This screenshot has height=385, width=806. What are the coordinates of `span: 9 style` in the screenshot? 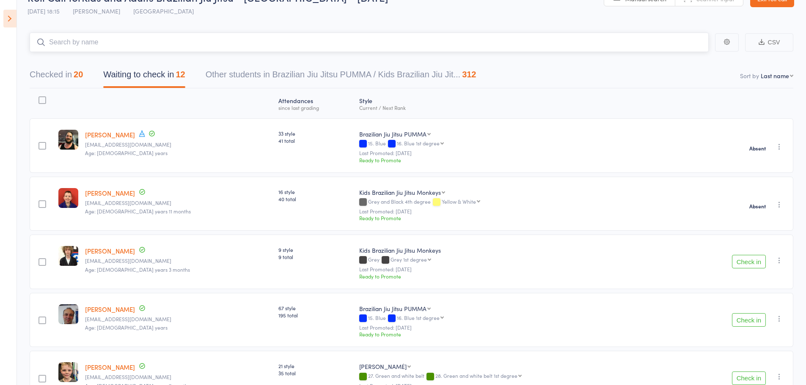 It's located at (315, 250).